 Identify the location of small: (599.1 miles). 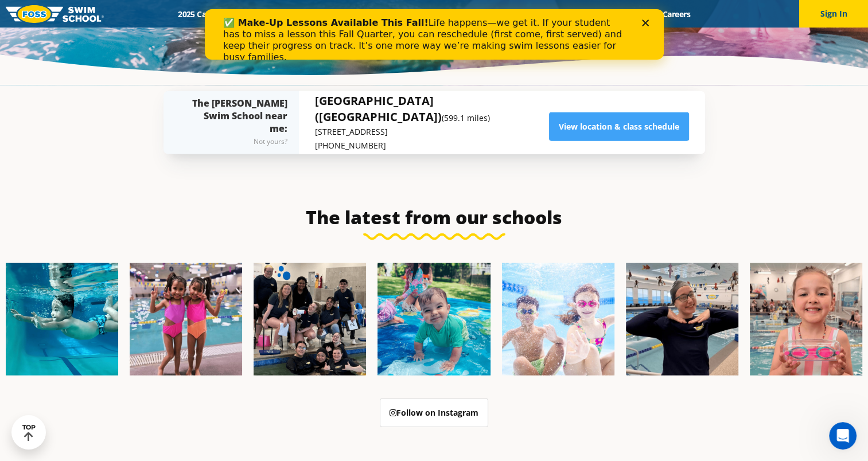
(466, 117).